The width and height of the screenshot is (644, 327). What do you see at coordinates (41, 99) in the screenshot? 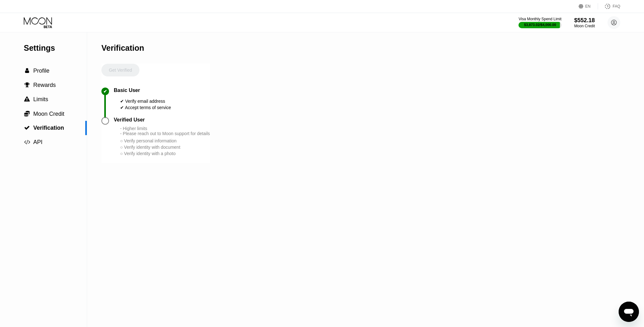
I see `span: Limits` at bounding box center [41, 99].